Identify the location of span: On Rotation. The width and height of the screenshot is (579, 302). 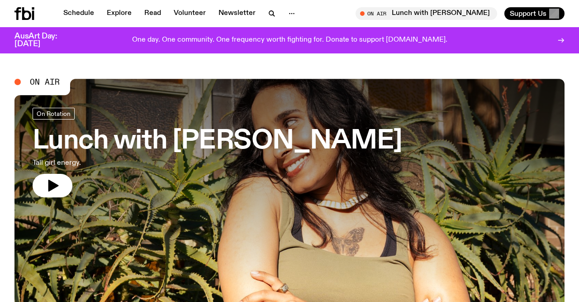
(53, 113).